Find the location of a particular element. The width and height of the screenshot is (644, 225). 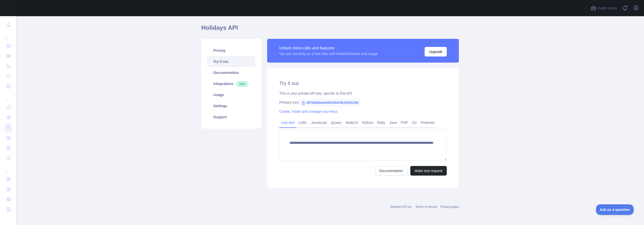

button: Upgrade is located at coordinates (436, 52).